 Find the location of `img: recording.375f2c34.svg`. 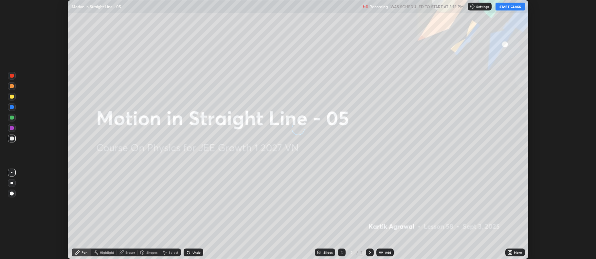

img: recording.375f2c34.svg is located at coordinates (366, 7).